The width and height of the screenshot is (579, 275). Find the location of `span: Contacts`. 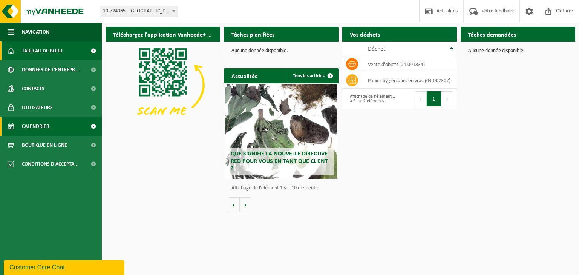

span: Contacts is located at coordinates (33, 89).